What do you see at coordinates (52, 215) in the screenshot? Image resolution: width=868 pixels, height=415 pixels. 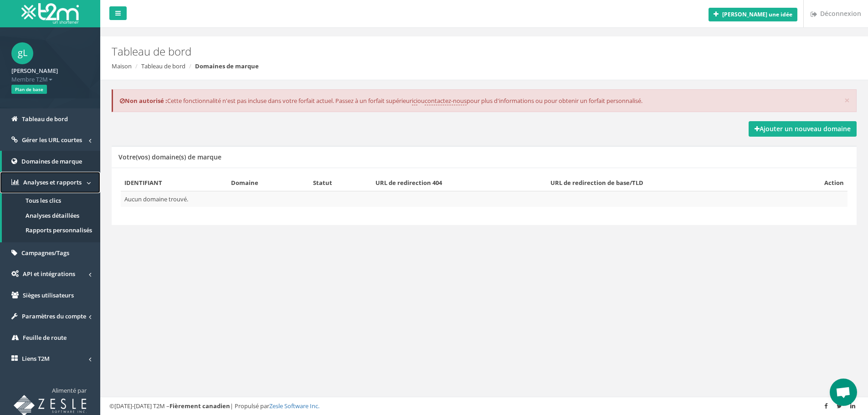 I see `font: Analyses détaillées` at bounding box center [52, 215].